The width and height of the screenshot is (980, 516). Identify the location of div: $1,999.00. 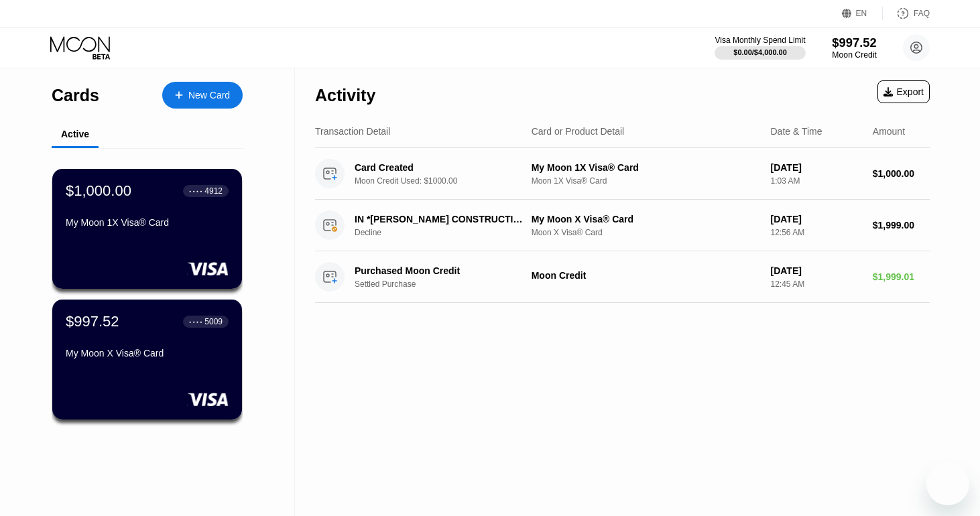
(901, 225).